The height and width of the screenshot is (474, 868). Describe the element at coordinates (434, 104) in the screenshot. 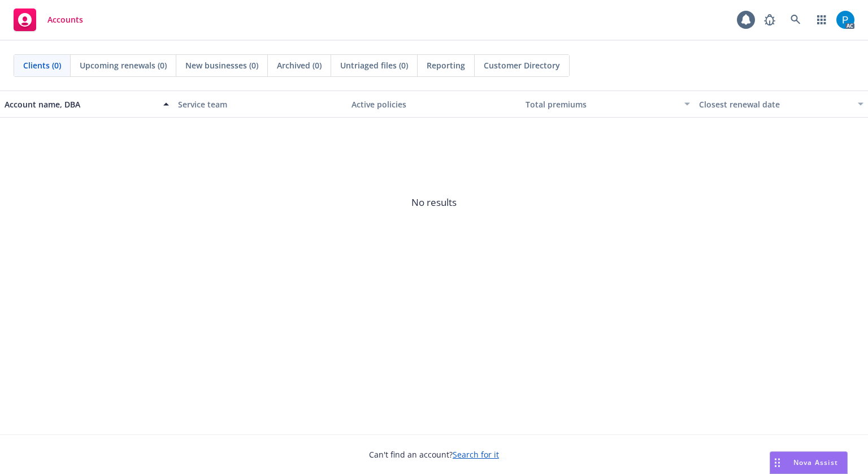

I see `div: Active policies` at that location.